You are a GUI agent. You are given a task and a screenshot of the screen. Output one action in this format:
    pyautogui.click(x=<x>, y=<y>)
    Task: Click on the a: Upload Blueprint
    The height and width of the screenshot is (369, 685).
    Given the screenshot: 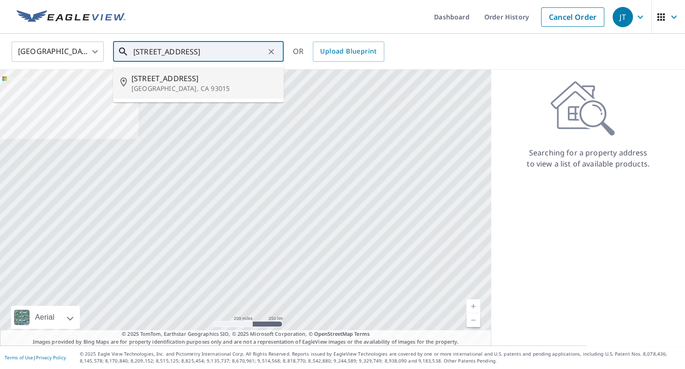 What is the action you would take?
    pyautogui.click(x=348, y=52)
    